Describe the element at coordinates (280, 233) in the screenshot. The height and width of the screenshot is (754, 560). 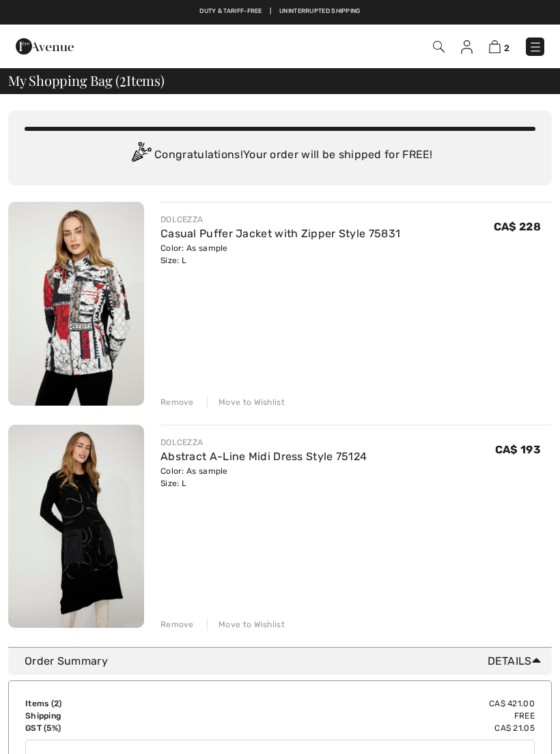
I see `a: Casual Puffer Jacket with Zipper Style 75831` at that location.